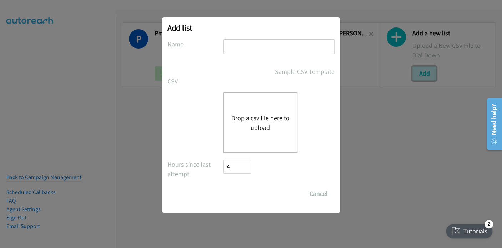 Image resolution: width=502 pixels, height=248 pixels. I want to click on div: Open Resource Center, so click(12, 28).